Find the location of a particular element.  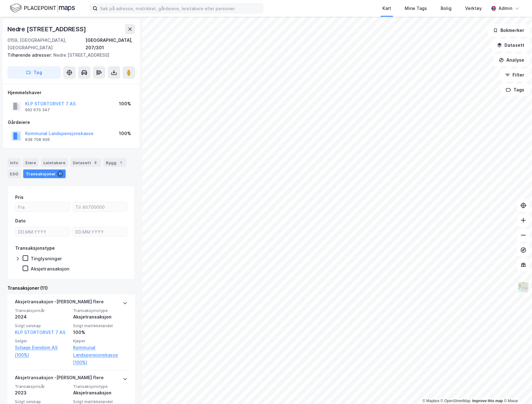

div: Verktøy is located at coordinates (474, 8).